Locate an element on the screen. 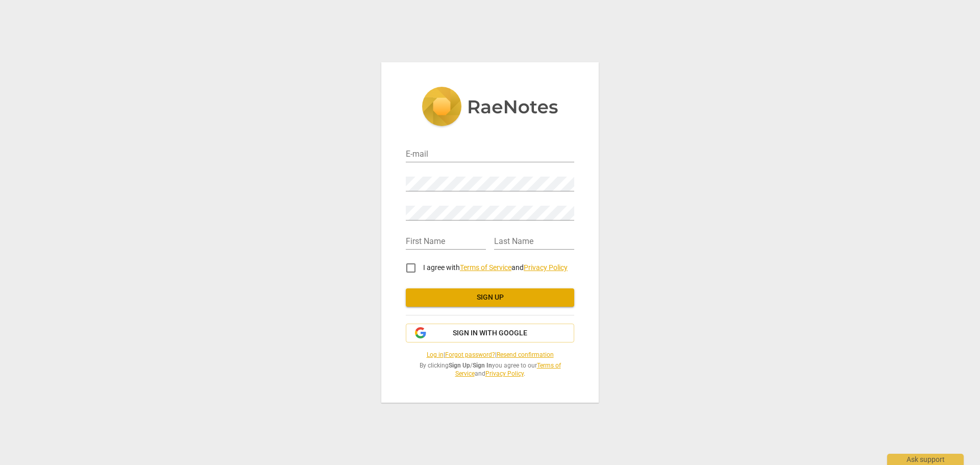  a: Resend confirmation is located at coordinates (525, 355).